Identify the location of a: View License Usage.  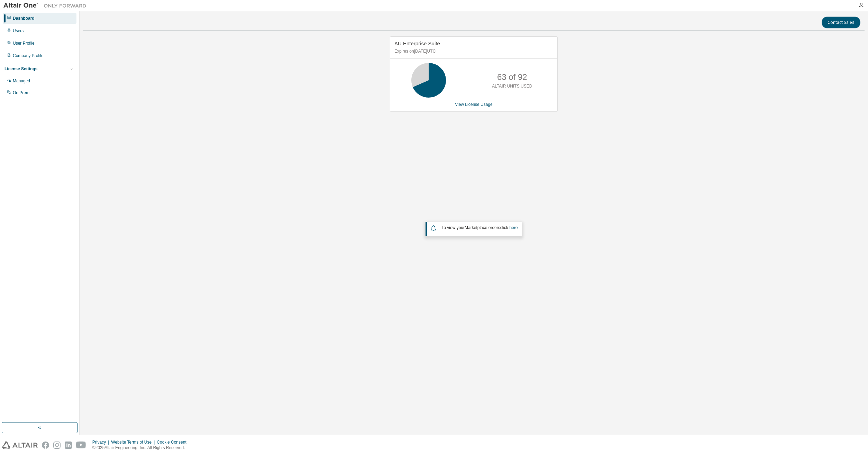
(473, 105).